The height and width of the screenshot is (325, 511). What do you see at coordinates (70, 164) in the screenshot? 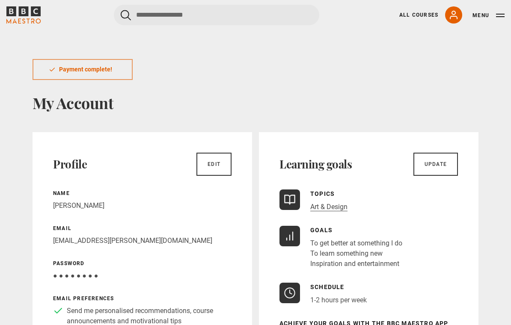
I see `h2: Profile` at bounding box center [70, 164].